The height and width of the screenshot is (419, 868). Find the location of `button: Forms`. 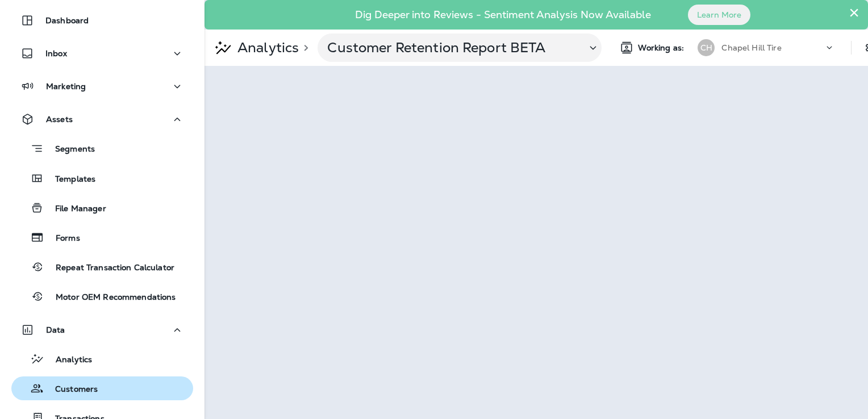

button: Forms is located at coordinates (102, 238).